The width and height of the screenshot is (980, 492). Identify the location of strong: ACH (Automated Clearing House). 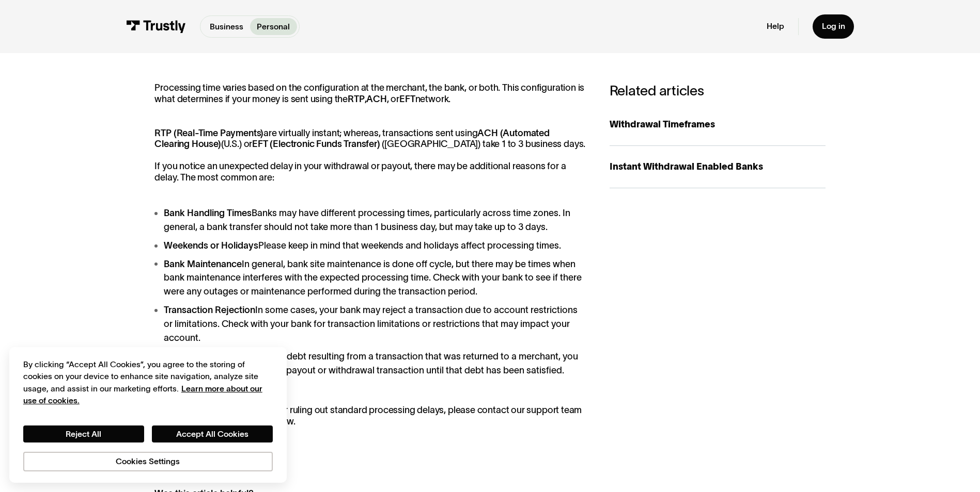
(352, 139).